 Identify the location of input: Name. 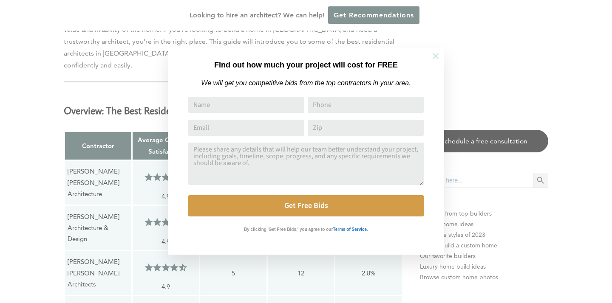
(246, 105).